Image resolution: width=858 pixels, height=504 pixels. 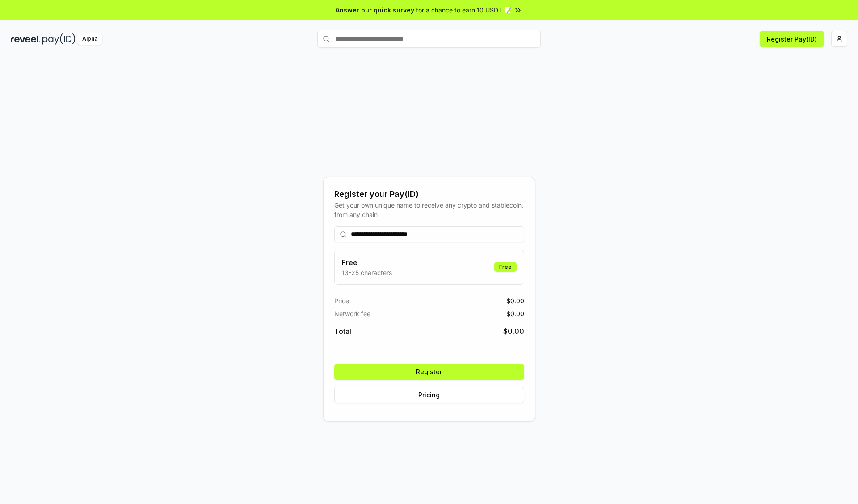 What do you see at coordinates (90, 39) in the screenshot?
I see `div: Alpha` at bounding box center [90, 39].